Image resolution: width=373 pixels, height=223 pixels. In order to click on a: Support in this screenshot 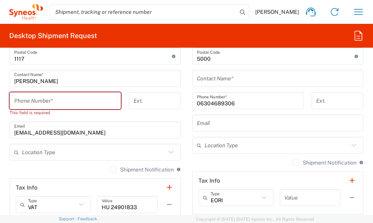, I will do `click(68, 219)`.